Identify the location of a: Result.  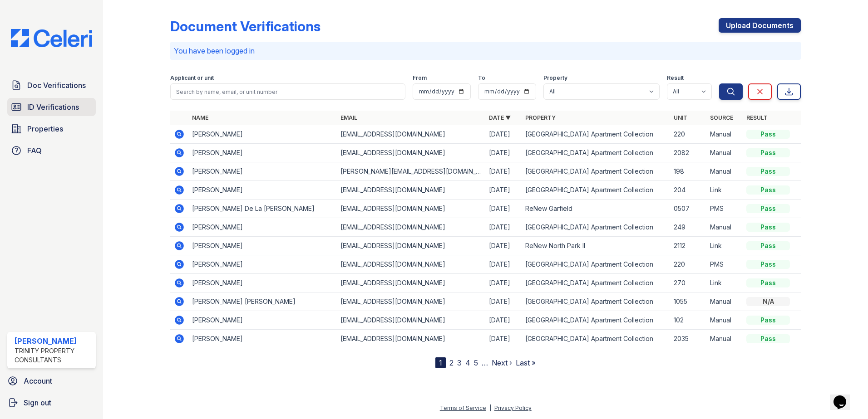
(757, 117).